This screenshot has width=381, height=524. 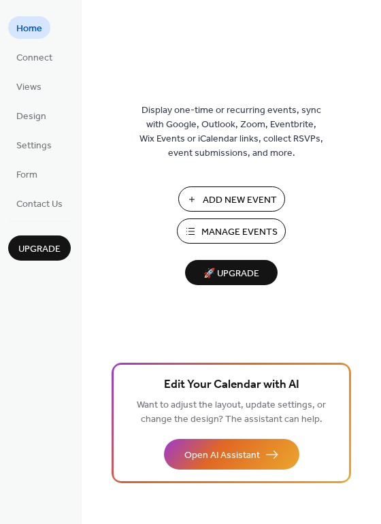 What do you see at coordinates (34, 144) in the screenshot?
I see `a: Settings` at bounding box center [34, 144].